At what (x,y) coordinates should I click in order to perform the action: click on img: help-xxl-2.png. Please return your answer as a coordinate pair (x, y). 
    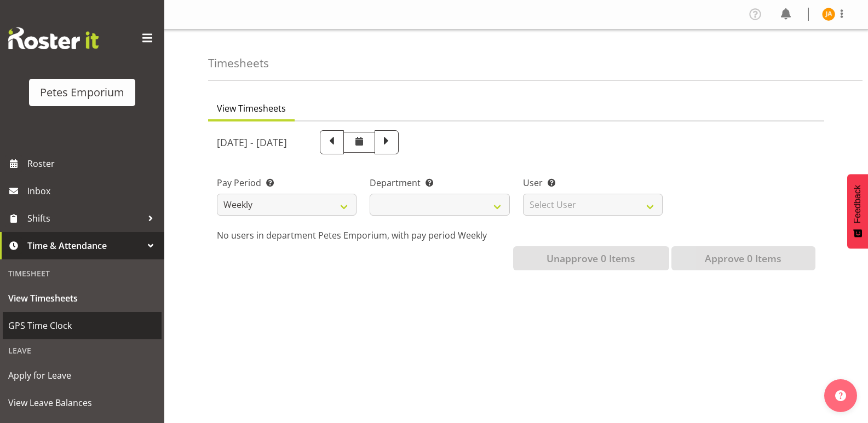
    Looking at the image, I should click on (840, 395).